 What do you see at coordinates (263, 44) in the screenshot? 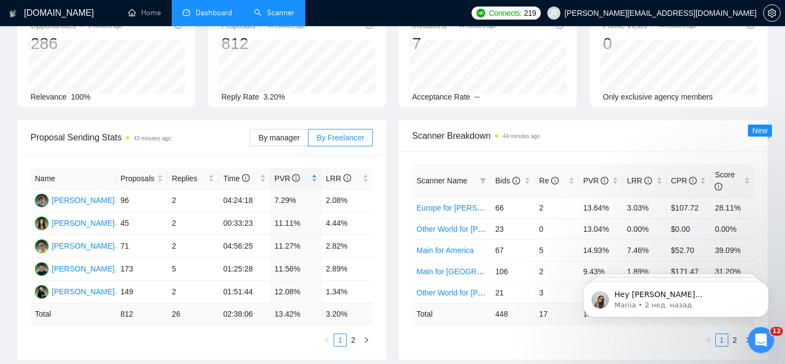
I see `div: 812` at bounding box center [263, 44].